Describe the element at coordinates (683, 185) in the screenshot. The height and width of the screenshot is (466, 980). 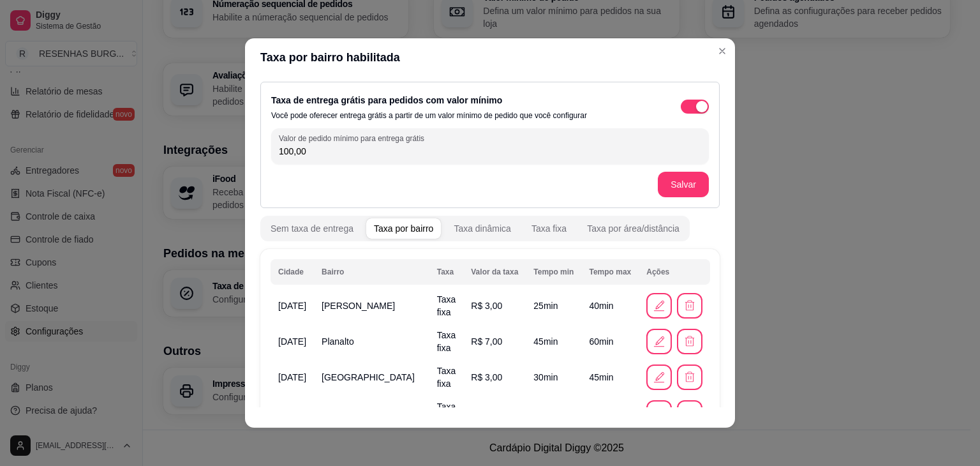
I see `button: Salvar` at that location.